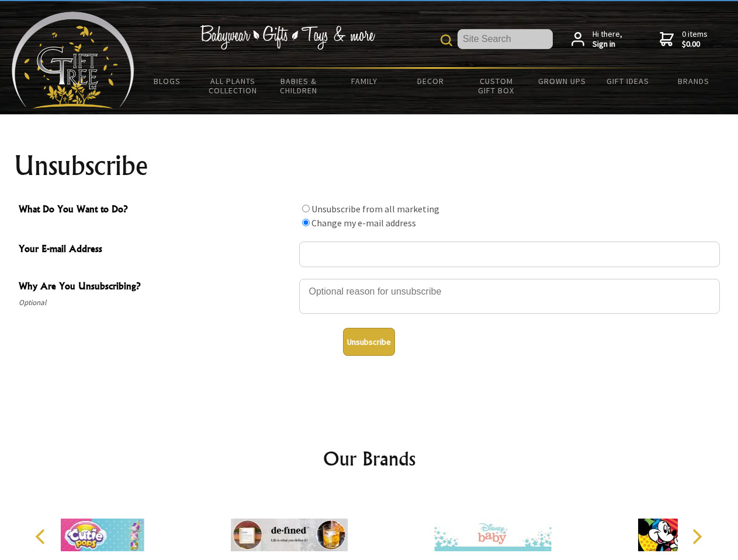 This screenshot has width=738, height=560. What do you see at coordinates (299, 86) in the screenshot?
I see `a: Babies & Children` at bounding box center [299, 86].